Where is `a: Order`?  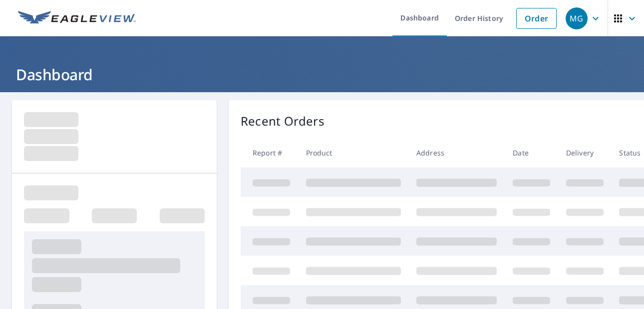 a: Order is located at coordinates (536, 19).